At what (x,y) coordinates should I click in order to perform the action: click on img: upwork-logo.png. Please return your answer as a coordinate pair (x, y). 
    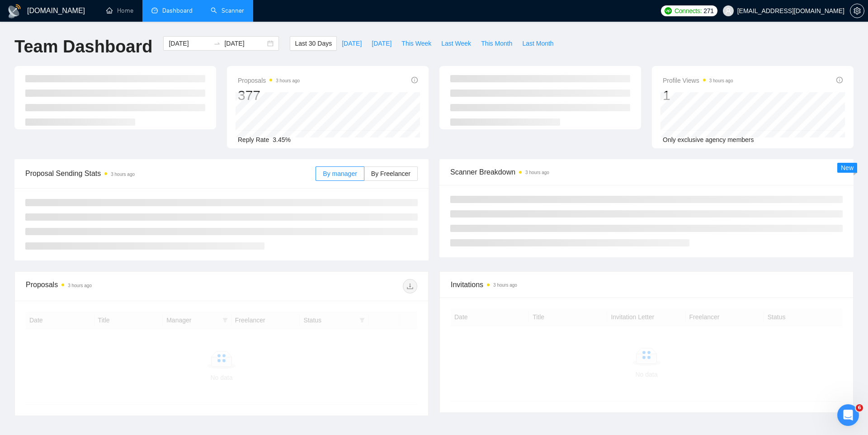
    Looking at the image, I should click on (668, 11).